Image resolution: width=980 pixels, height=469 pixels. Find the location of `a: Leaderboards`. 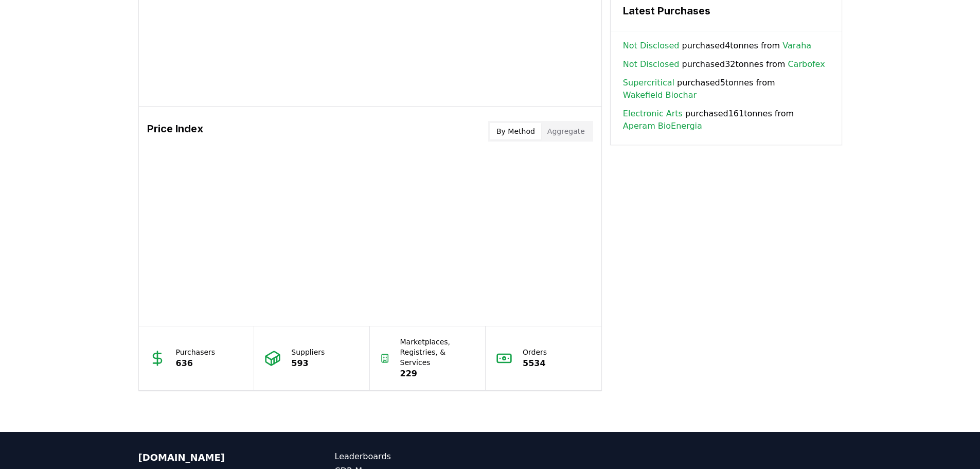

a: Leaderboards is located at coordinates (413, 456).